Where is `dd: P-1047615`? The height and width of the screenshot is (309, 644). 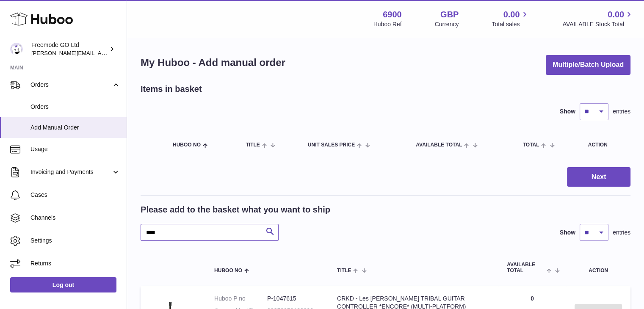
dd: P-1047615 is located at coordinates (293, 298).